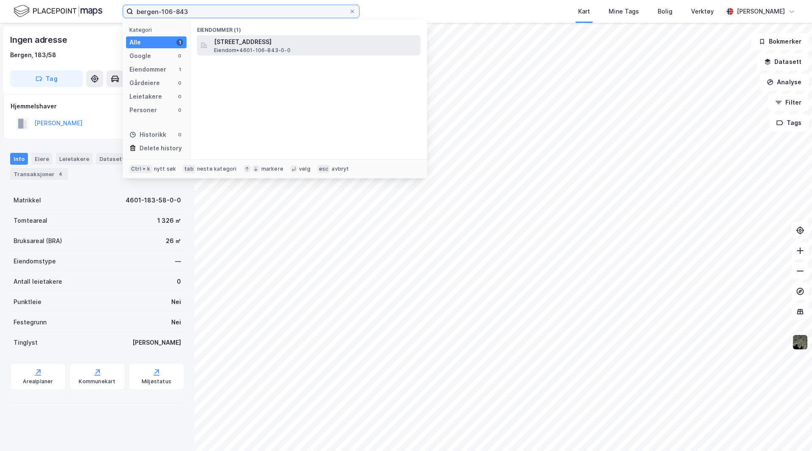 This screenshot has height=451, width=812. I want to click on button: Filter, so click(789, 102).